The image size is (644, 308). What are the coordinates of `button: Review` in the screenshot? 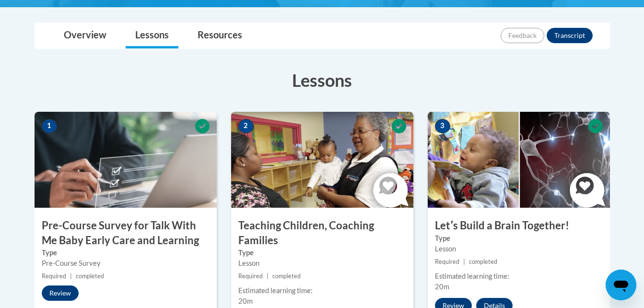 It's located at (60, 293).